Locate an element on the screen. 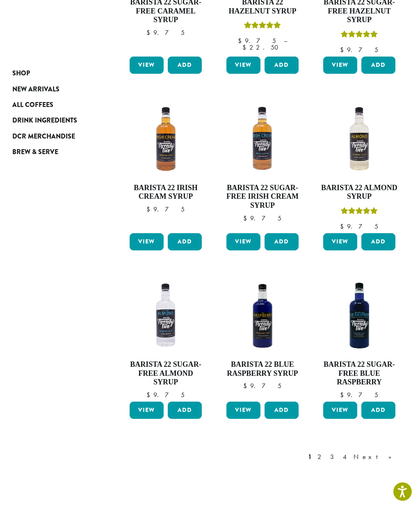  a: Shop is located at coordinates (52, 73).